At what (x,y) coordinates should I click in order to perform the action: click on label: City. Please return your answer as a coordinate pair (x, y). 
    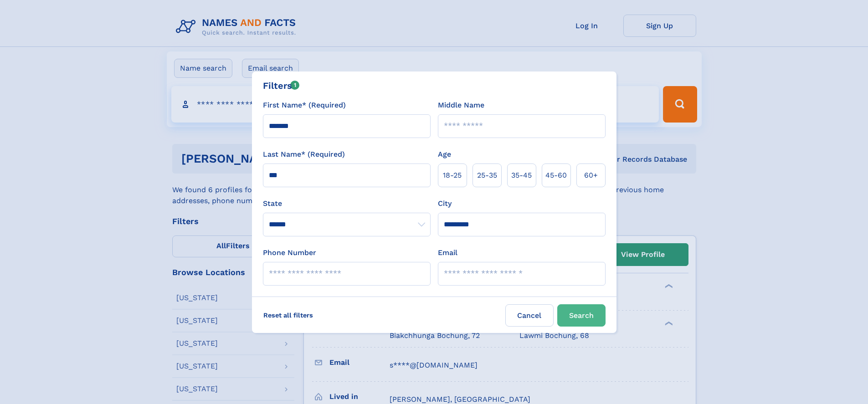
    Looking at the image, I should click on (445, 204).